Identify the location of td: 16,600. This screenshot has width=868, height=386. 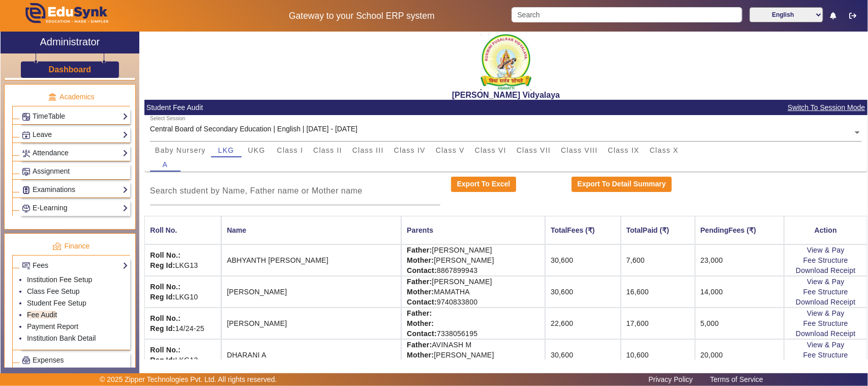
(658, 292).